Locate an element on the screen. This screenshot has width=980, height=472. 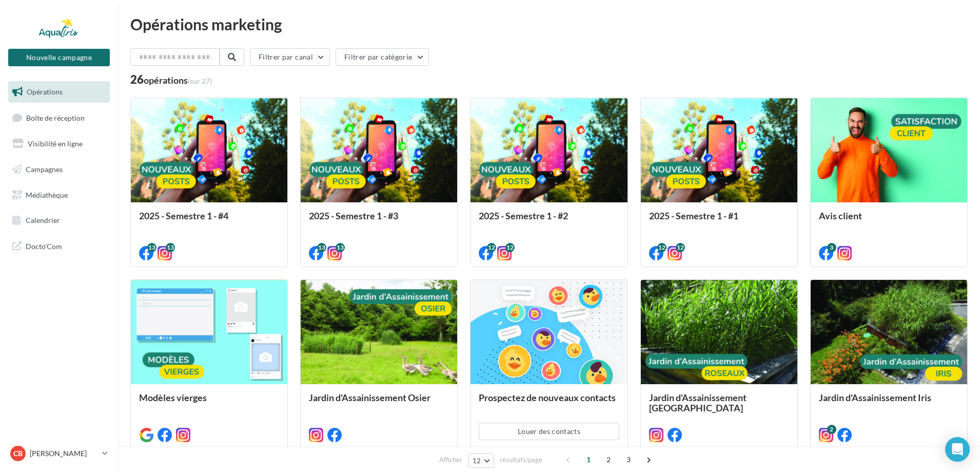
span: Afficher is located at coordinates (450, 460).